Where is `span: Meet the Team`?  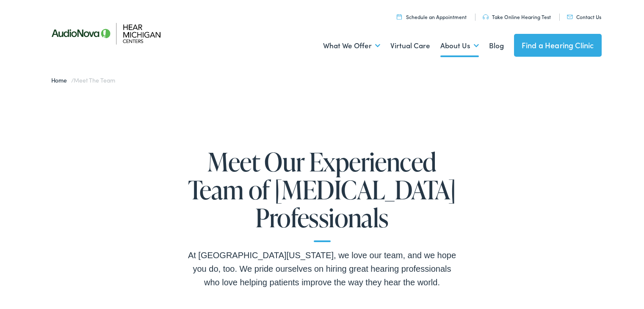
span: Meet the Team is located at coordinates (94, 80).